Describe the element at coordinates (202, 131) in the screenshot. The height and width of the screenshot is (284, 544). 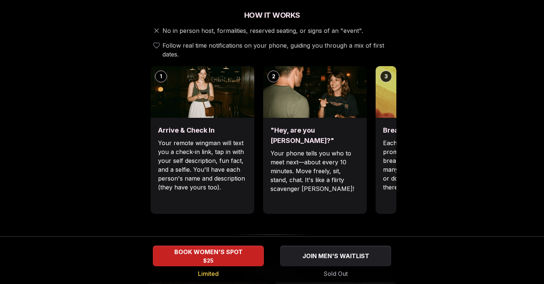
I see `h3: Arrive & Check In` at that location.